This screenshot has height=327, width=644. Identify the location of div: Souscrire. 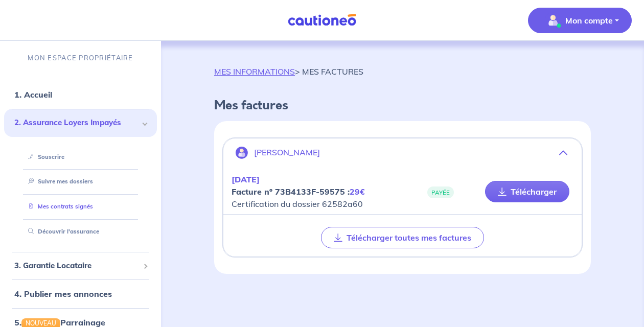
(80, 157).